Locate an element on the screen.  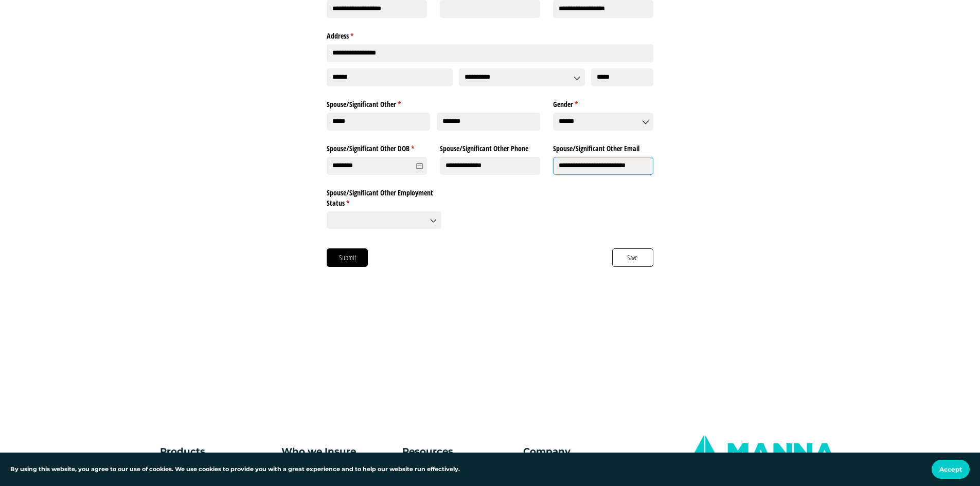
label: Spouse/​Significant Other Employment Status is located at coordinates (384, 197).